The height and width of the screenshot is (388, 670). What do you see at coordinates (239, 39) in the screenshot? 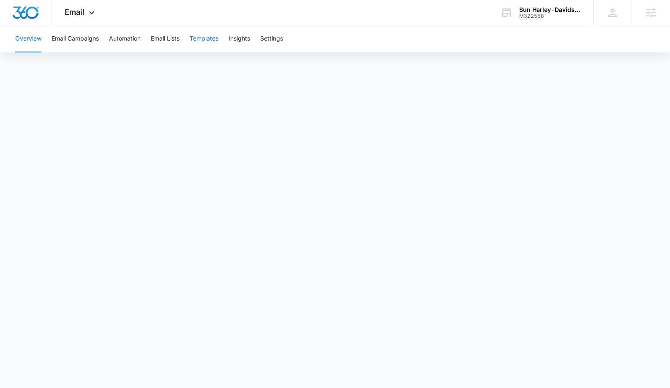
I see `button: Insights` at bounding box center [239, 39].